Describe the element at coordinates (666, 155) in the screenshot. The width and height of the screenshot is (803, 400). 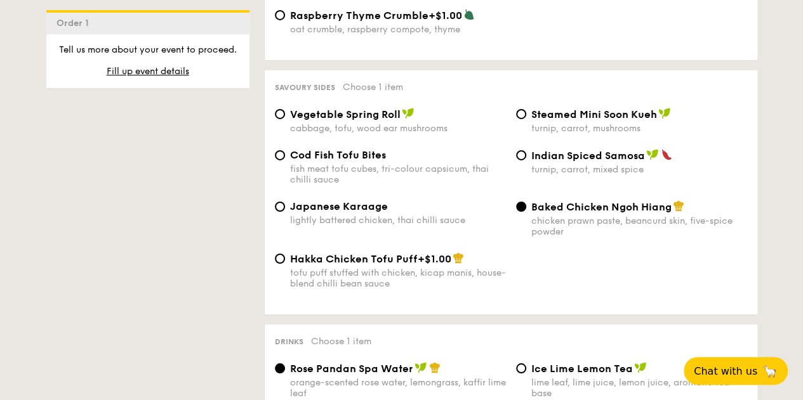
I see `img: icon-spicy.37a8142b.svg` at that location.